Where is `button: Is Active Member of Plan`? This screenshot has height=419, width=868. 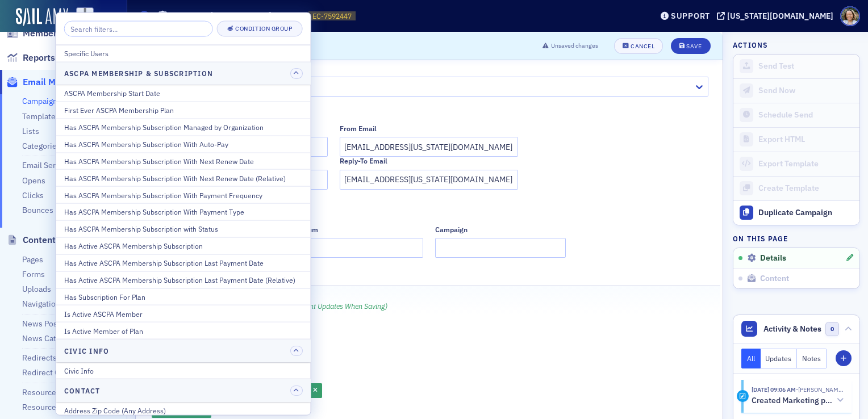 button: Is Active Member of Plan is located at coordinates (184, 330).